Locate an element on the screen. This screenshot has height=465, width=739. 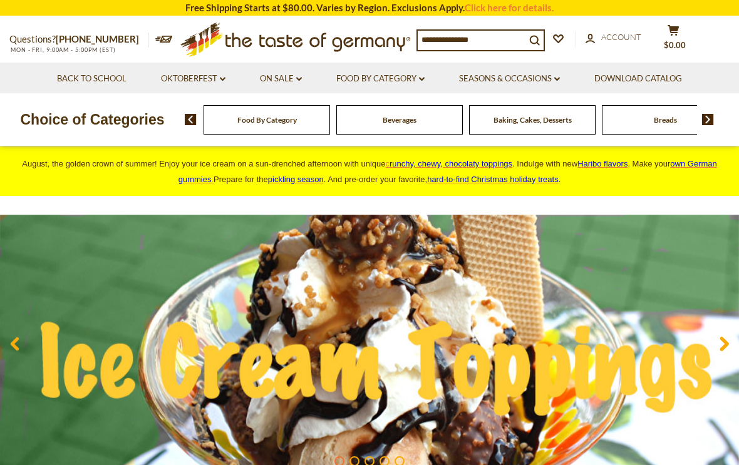
img: previous arrow is located at coordinates (190, 120).